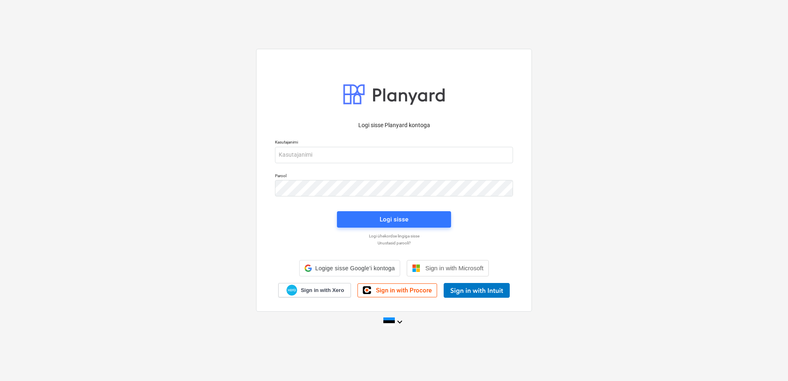  I want to click on p: Parool, so click(394, 176).